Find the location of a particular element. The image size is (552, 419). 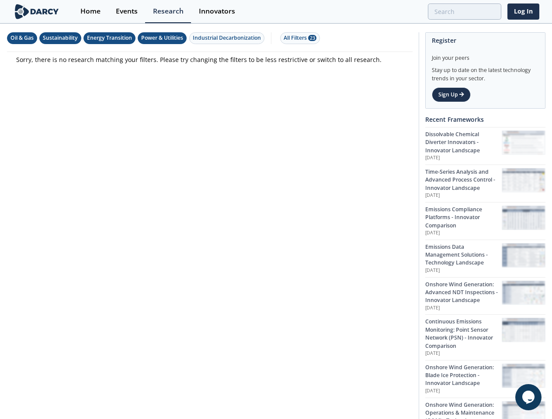

button: Sustainability is located at coordinates (60, 38).